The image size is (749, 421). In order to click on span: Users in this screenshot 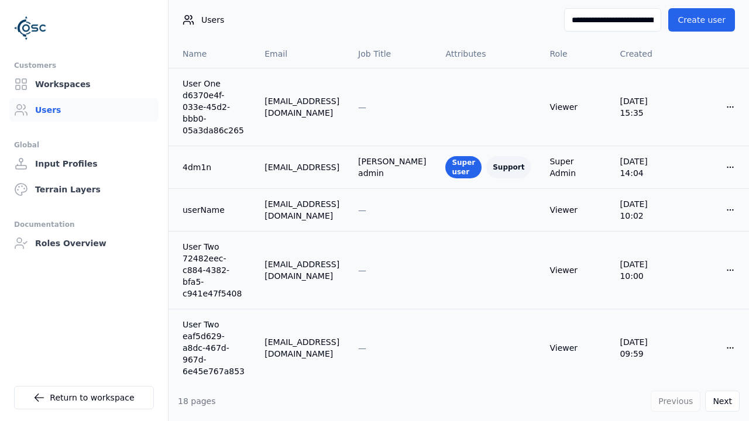, I will do `click(212, 20)`.